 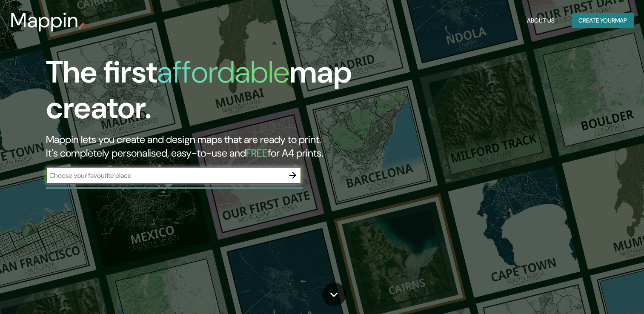 I want to click on h1: affordable, so click(x=223, y=72).